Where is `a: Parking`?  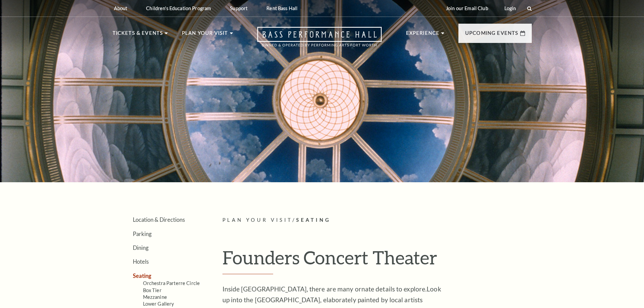 a: Parking is located at coordinates (142, 234).